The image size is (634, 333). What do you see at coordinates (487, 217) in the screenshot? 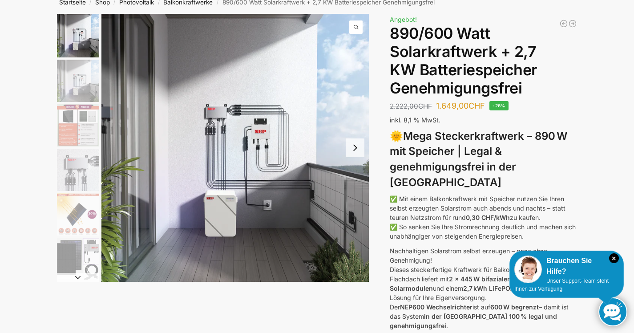
I see `strong: 0,30 CHF/kWh` at bounding box center [487, 217].